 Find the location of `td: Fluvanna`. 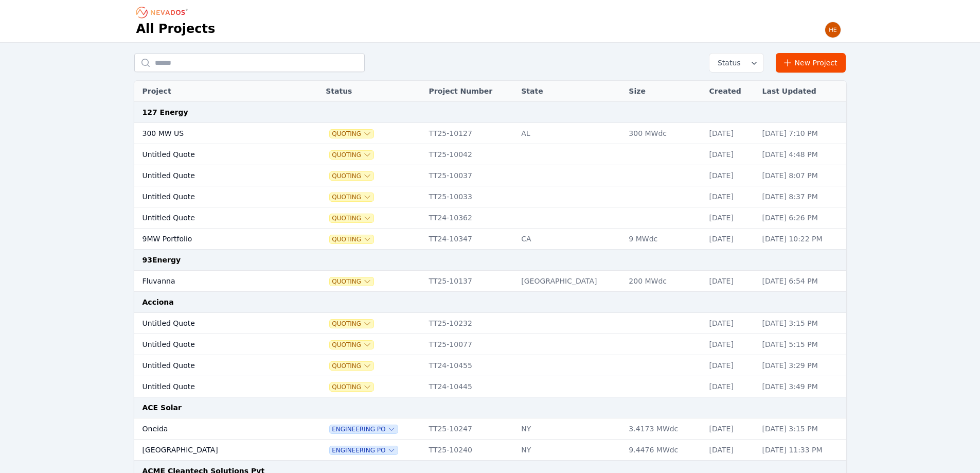

td: Fluvanna is located at coordinates (215, 280).